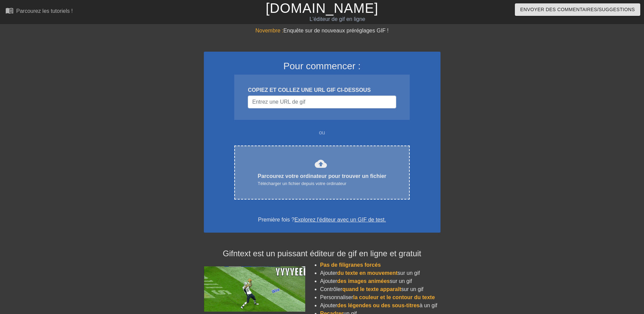 The width and height of the screenshot is (644, 314). I want to click on font: Pour commencer :, so click(322, 66).